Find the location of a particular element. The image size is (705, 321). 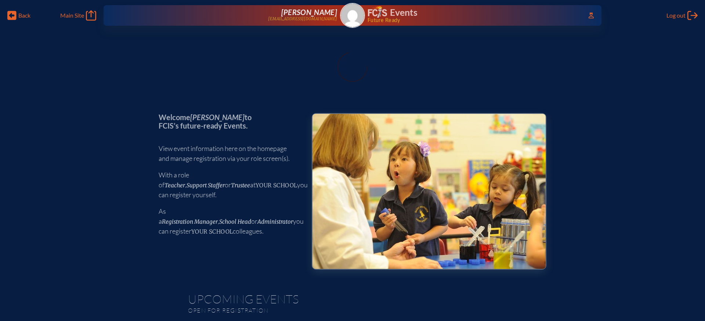

span: Administrator is located at coordinates (275, 221).